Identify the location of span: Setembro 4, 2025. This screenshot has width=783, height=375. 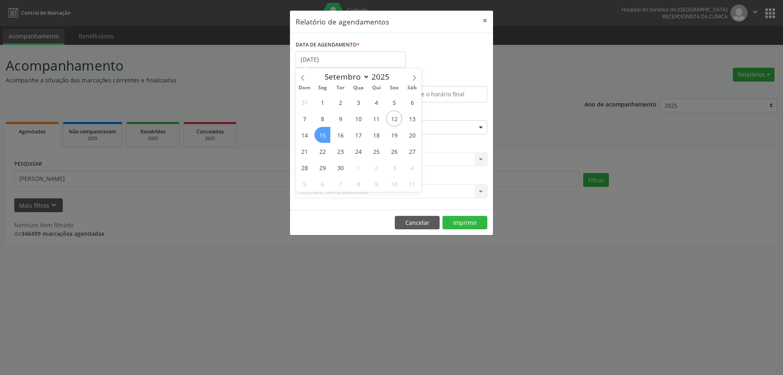
(376, 102).